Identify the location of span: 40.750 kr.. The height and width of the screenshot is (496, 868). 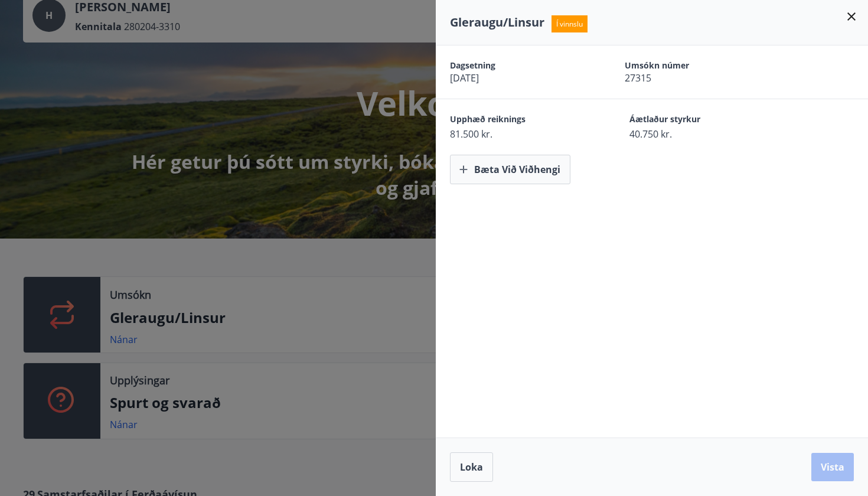
(698, 134).